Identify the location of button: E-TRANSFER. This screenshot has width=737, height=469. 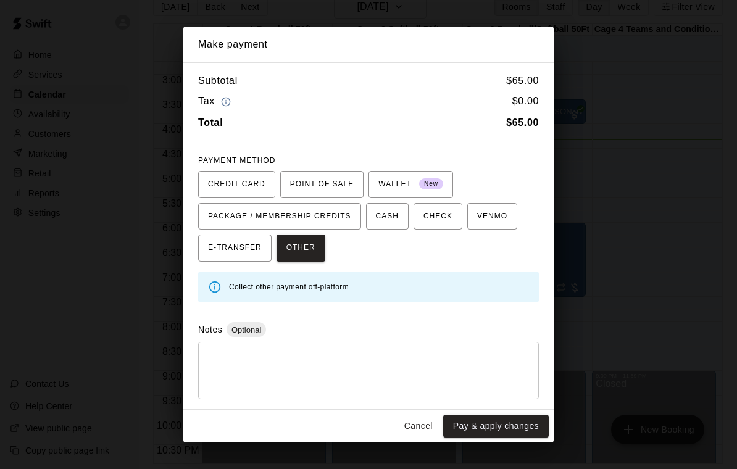
(235, 248).